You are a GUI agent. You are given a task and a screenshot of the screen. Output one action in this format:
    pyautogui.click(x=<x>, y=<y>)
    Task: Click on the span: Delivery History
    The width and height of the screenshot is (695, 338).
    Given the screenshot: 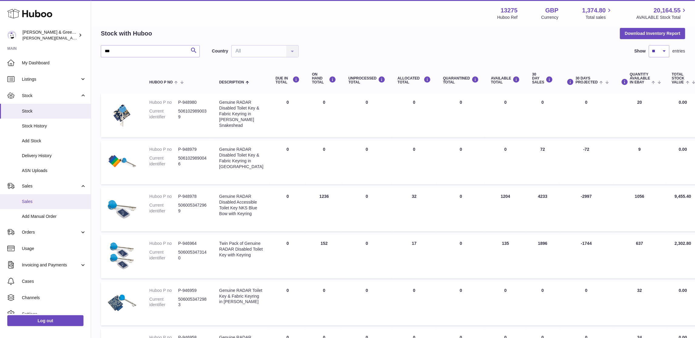 What is the action you would take?
    pyautogui.click(x=54, y=156)
    